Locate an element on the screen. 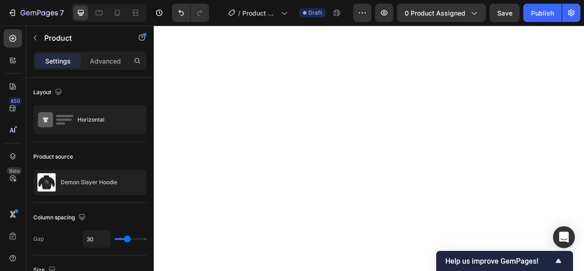 The width and height of the screenshot is (584, 271). span: Help us improve GemPages! is located at coordinates (499, 261).